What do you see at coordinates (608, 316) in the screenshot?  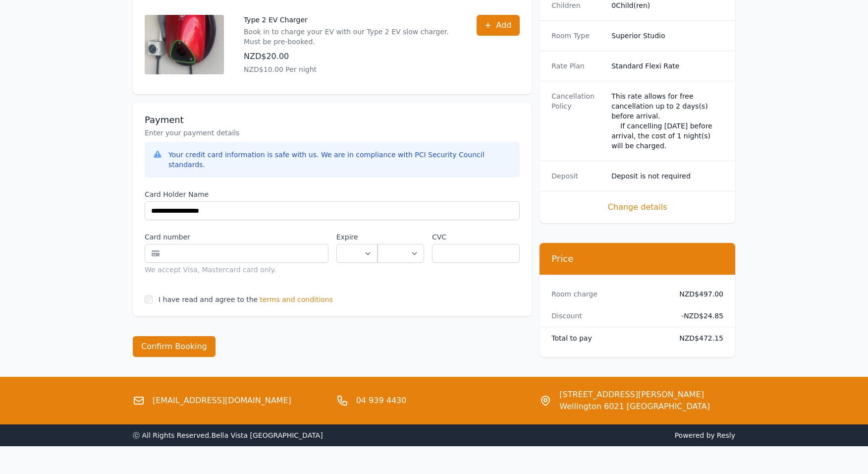 I see `dt: Discount` at bounding box center [608, 316].